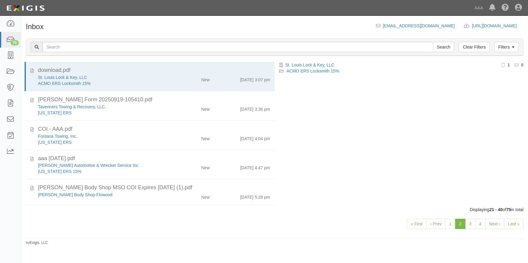 The height and width of the screenshot is (263, 528). I want to click on div: COI - AAA.pdf, so click(154, 129).